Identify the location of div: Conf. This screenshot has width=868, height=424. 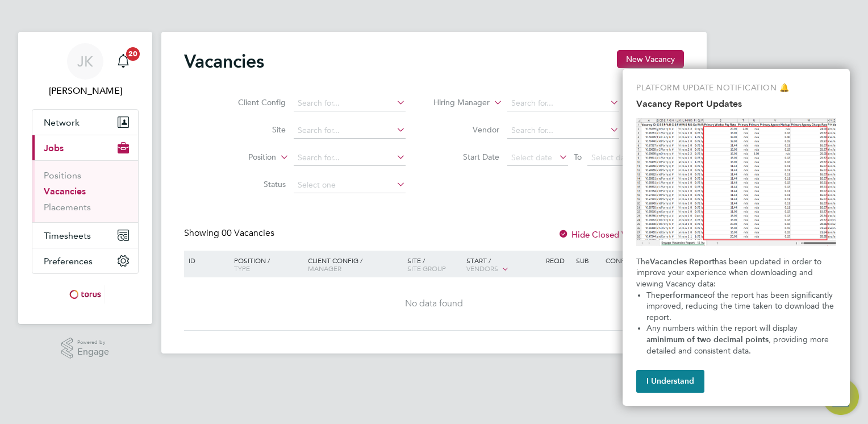
(617, 260).